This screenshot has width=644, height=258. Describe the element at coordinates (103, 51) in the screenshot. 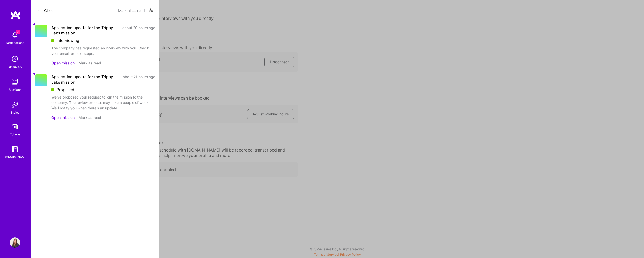

I see `div: The company has requested an interview with you. Check your email for next steps.` at that location.